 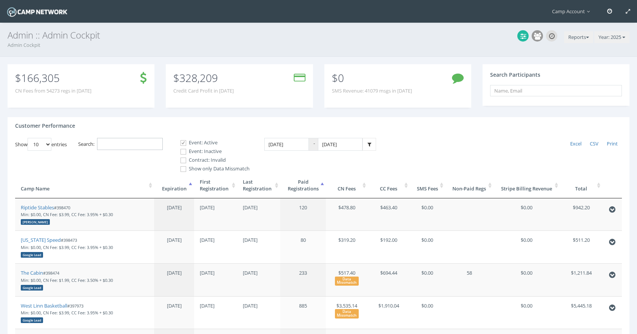 I want to click on a: Print, so click(x=612, y=144).